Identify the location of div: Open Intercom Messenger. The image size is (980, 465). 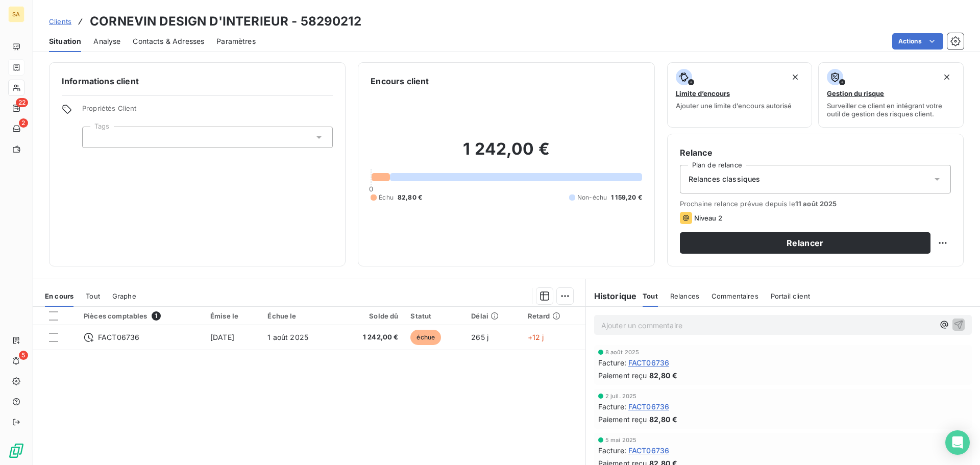
(958, 442).